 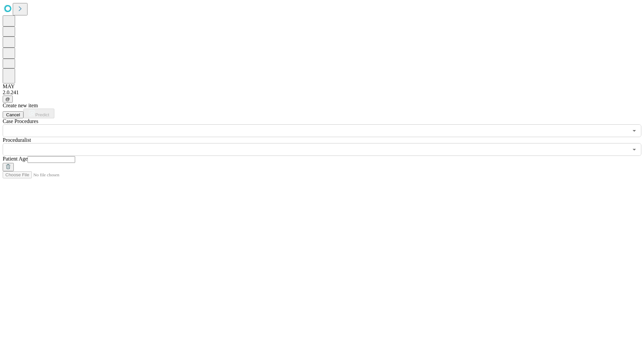 What do you see at coordinates (13, 115) in the screenshot?
I see `button: Cancel` at bounding box center [13, 115].